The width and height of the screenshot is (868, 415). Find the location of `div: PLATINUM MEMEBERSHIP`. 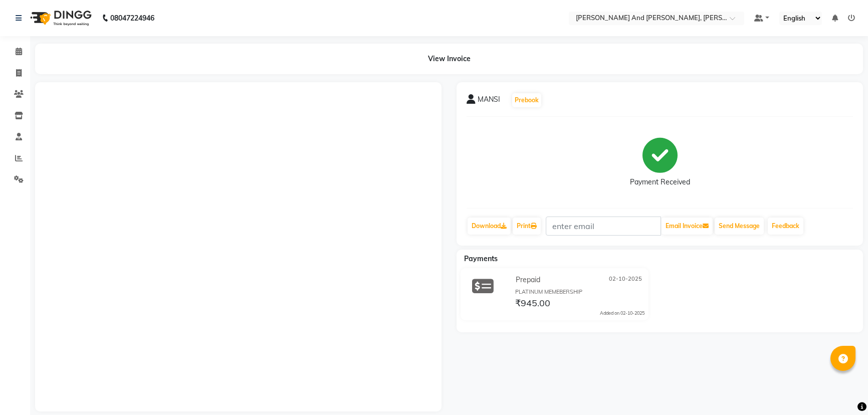

div: PLATINUM MEMEBERSHIP is located at coordinates (580, 292).